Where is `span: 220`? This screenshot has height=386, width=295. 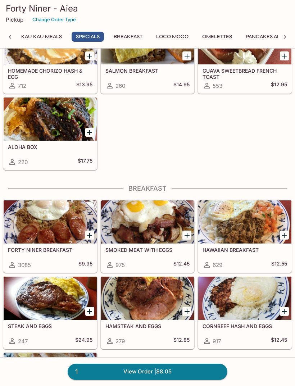
span: 220 is located at coordinates (23, 162).